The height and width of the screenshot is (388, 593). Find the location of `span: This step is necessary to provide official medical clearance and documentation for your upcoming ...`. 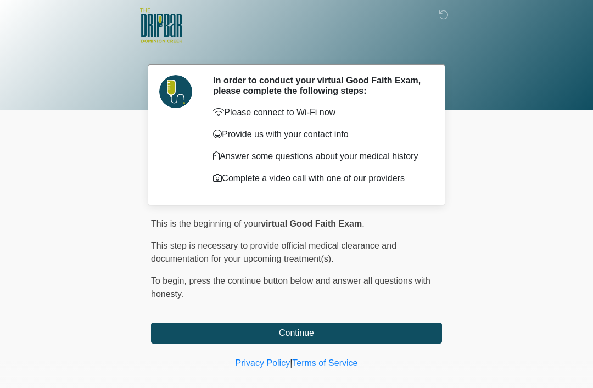

span: This step is necessary to provide official medical clearance and documentation for your upcoming ... is located at coordinates (273, 252).